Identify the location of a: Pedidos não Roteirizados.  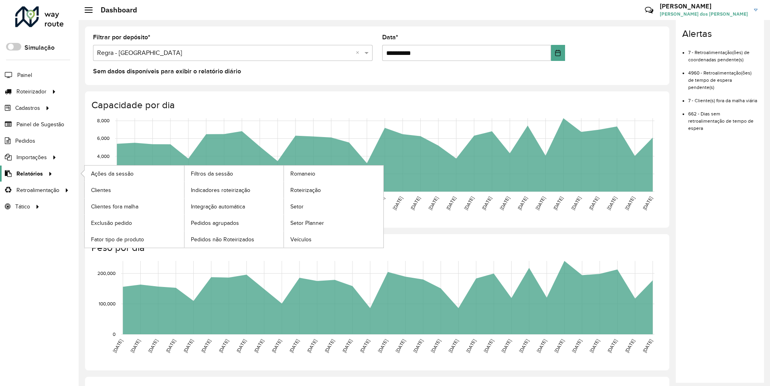
(234, 239).